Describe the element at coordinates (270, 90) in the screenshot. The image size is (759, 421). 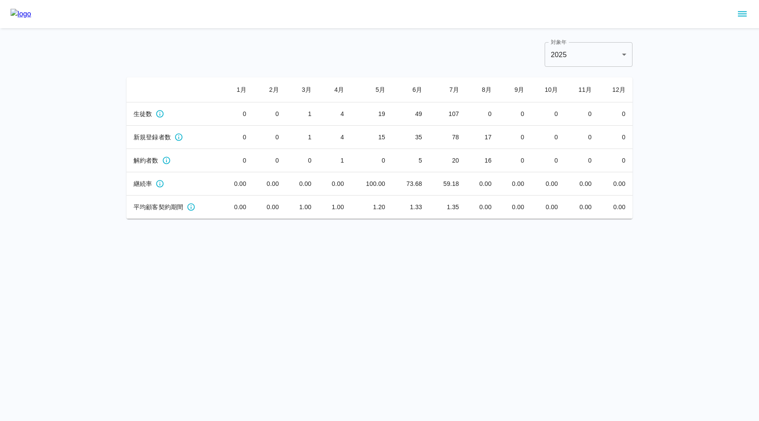
I see `th: 2 月` at that location.